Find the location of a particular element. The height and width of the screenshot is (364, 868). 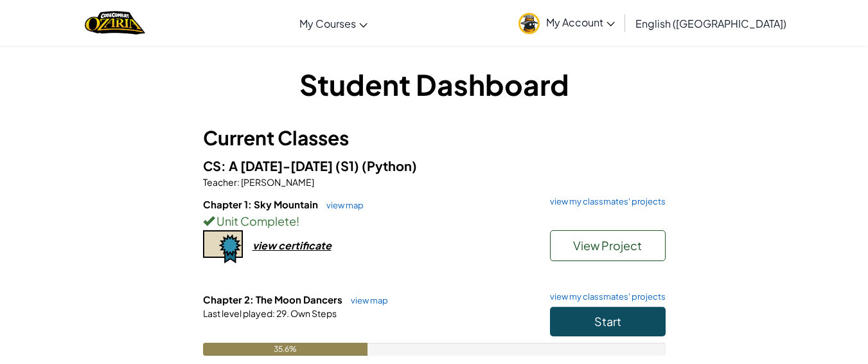

div: 35.6% is located at coordinates (286, 349).